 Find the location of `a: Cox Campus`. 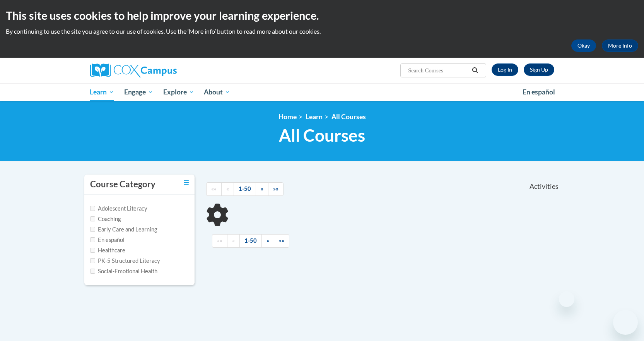

a: Cox Campus is located at coordinates (163, 71).